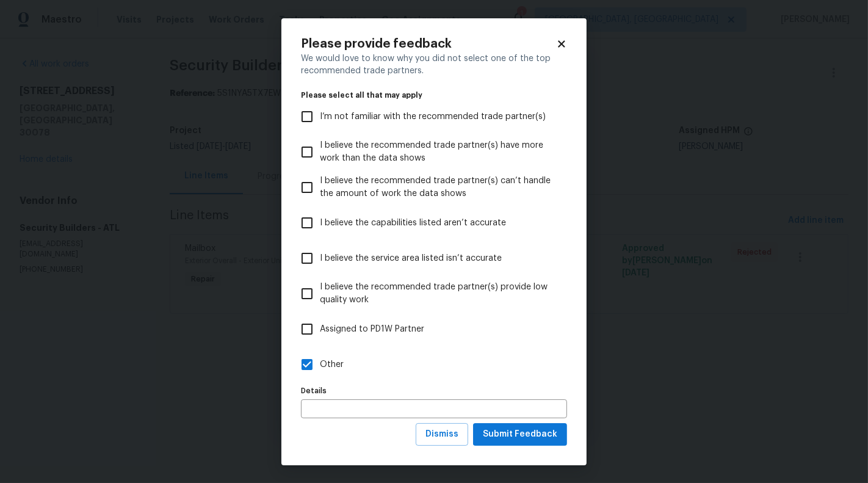 Image resolution: width=868 pixels, height=483 pixels. Describe the element at coordinates (434, 95) in the screenshot. I see `legend: Please select all that may apply` at that location.